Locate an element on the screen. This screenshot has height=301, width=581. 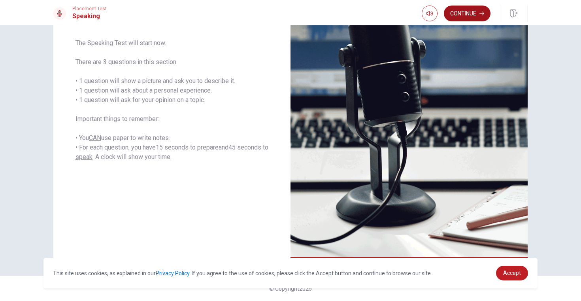
a: Privacy Policy is located at coordinates (172, 273).